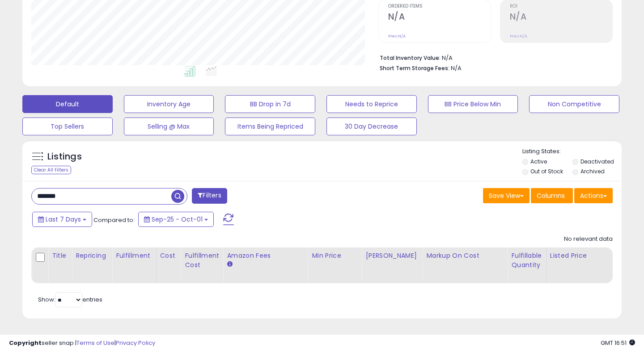 The image size is (644, 352). I want to click on button: Top Sellers, so click(68, 127).